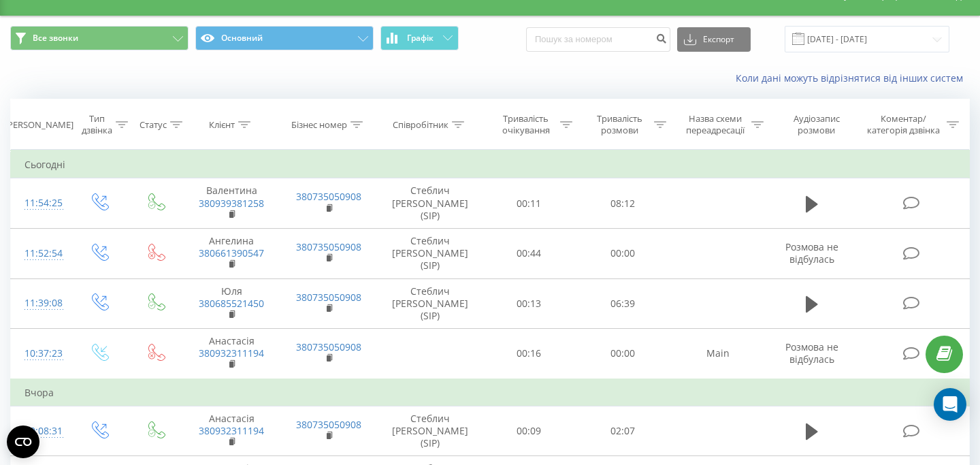  I want to click on td: 00:16, so click(530, 354).